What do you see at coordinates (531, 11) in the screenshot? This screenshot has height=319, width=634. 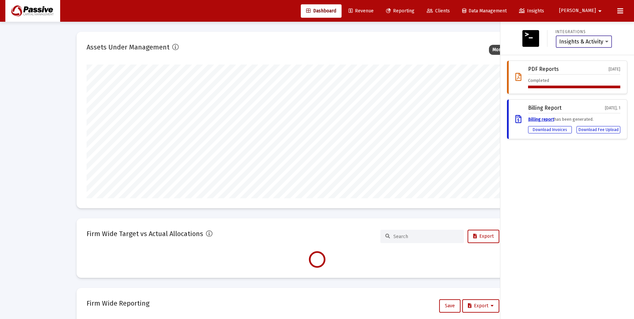 I see `a: Insights` at bounding box center [531, 11].